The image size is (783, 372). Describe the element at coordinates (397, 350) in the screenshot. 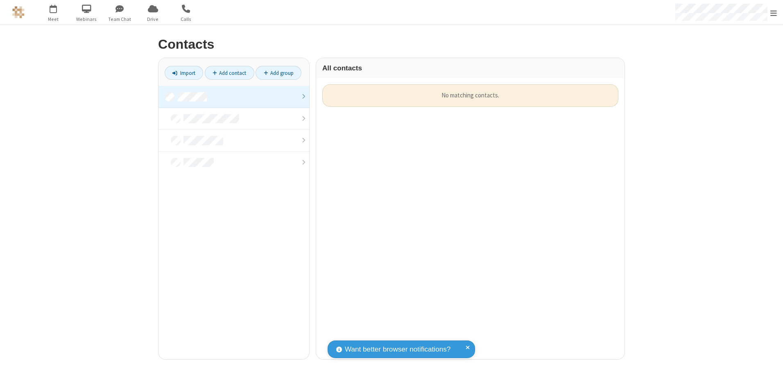

I see `span: Want better browser notifications?` at that location.